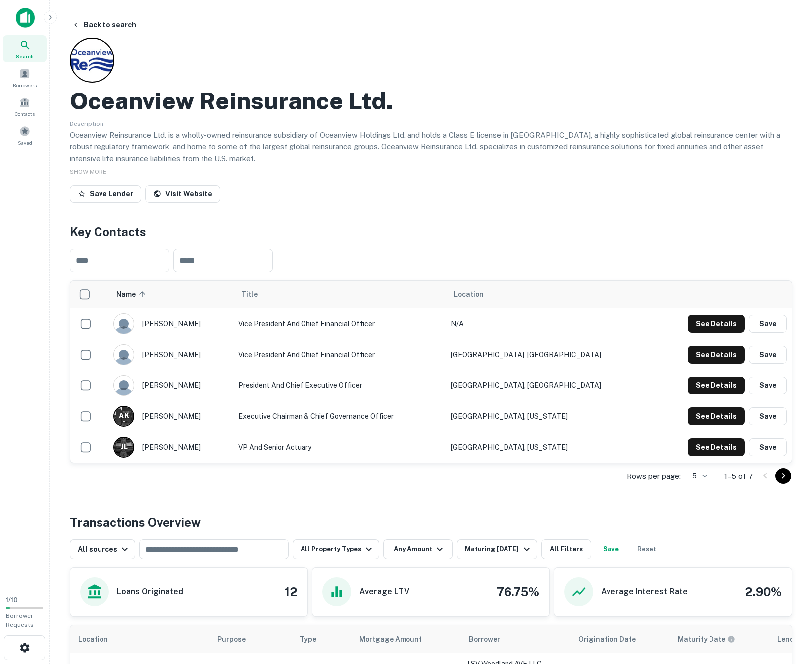 The height and width of the screenshot is (664, 812). I want to click on p: 1–5 of 7, so click(738, 477).